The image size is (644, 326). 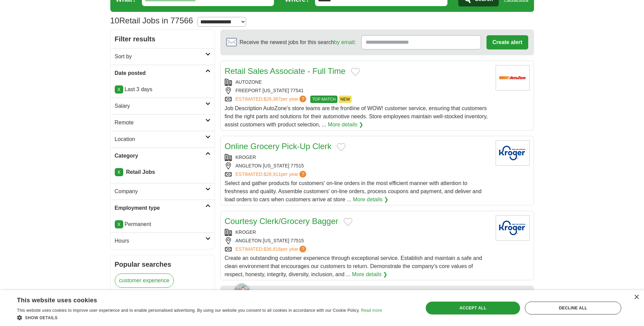 What do you see at coordinates (163, 122) in the screenshot?
I see `a: Remote` at bounding box center [163, 122].